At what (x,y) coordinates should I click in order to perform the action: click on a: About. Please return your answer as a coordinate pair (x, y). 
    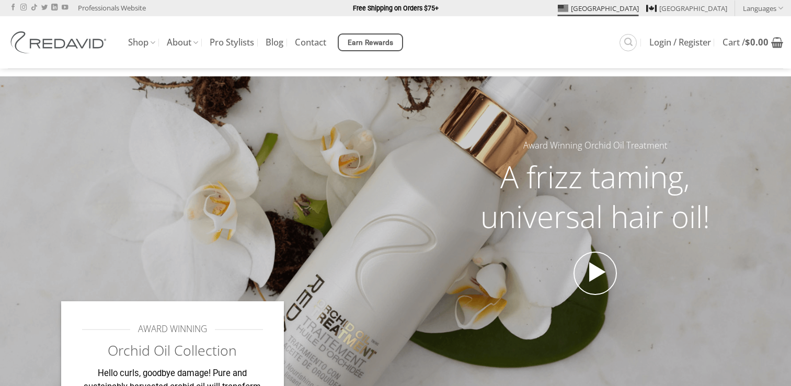
    Looking at the image, I should click on (183, 42).